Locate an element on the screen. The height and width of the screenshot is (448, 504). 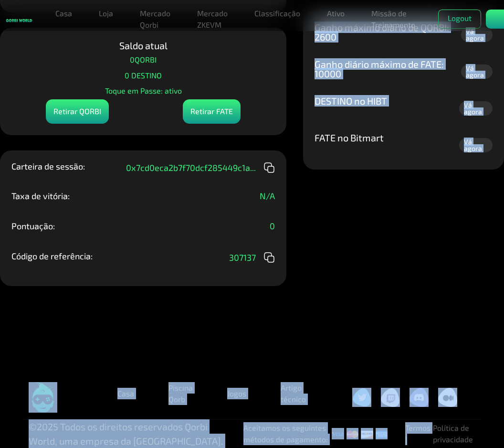
div: Retirar QORBI is located at coordinates (77, 111).